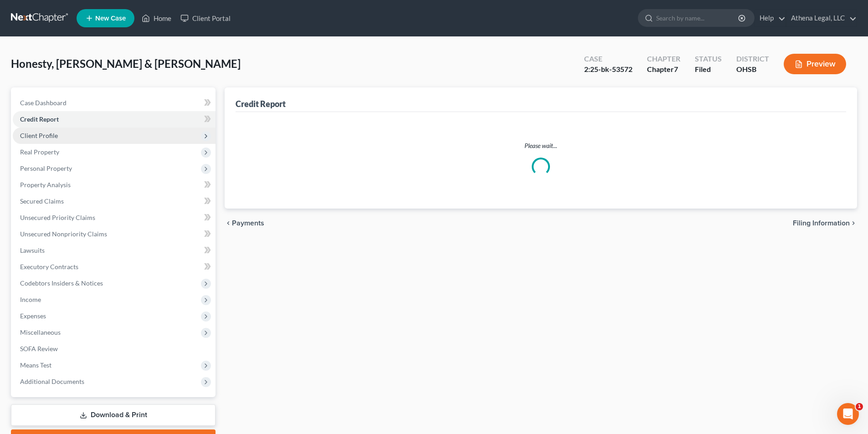 This screenshot has width=868, height=434. What do you see at coordinates (261, 104) in the screenshot?
I see `div: Credit Report` at bounding box center [261, 104].